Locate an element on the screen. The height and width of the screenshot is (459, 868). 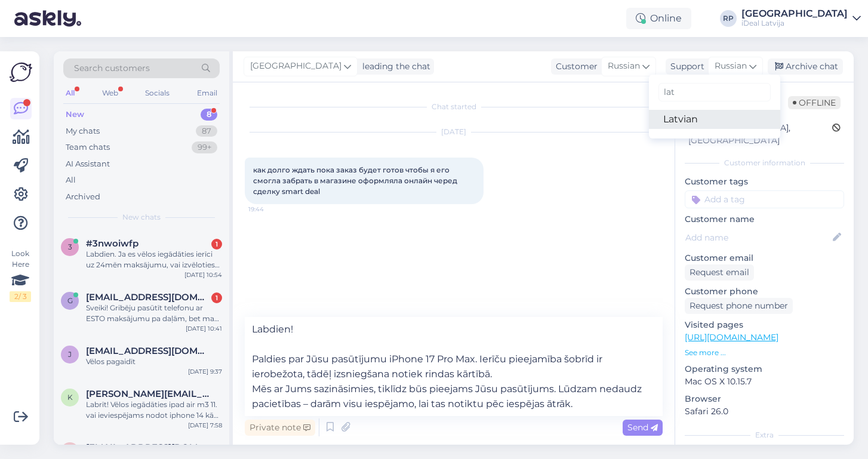
div: 8 is located at coordinates (209, 115).